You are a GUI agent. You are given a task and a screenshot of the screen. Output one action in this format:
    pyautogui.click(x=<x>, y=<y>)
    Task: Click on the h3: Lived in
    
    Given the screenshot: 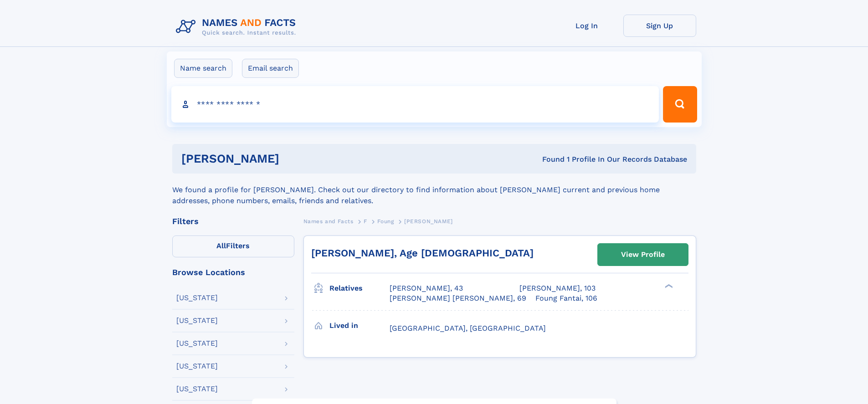 What is the action you would take?
    pyautogui.click(x=360, y=326)
    